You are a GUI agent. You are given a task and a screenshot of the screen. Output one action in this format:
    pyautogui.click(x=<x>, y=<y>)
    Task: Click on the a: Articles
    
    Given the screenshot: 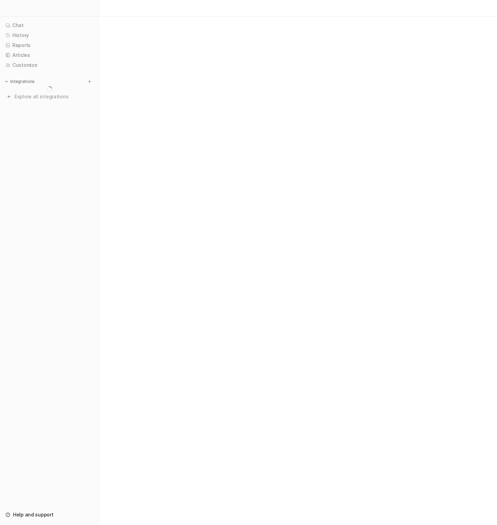 What is the action you would take?
    pyautogui.click(x=49, y=55)
    